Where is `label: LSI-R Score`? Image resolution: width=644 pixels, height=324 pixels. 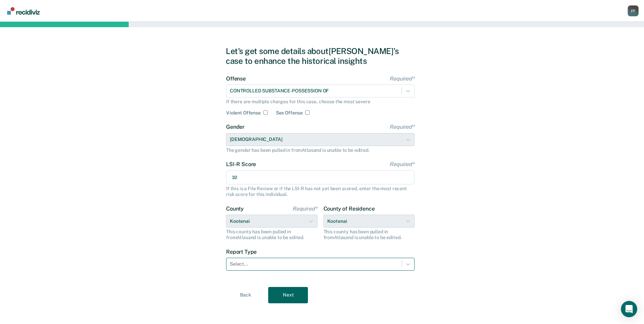
label: LSI-R Score is located at coordinates (320, 164).